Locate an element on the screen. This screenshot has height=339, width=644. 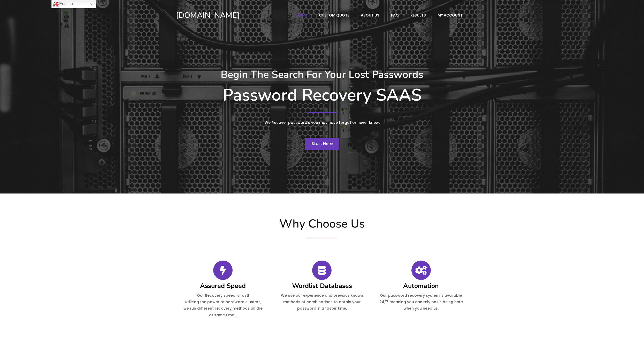
h3: Begin The Search For Your Lost Passwords is located at coordinates (322, 75).